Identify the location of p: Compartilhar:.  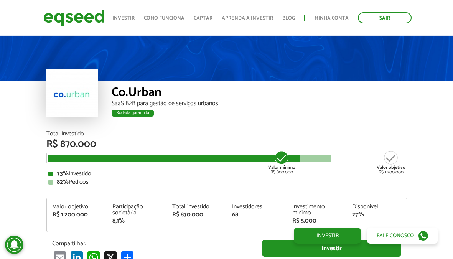
(151, 243).